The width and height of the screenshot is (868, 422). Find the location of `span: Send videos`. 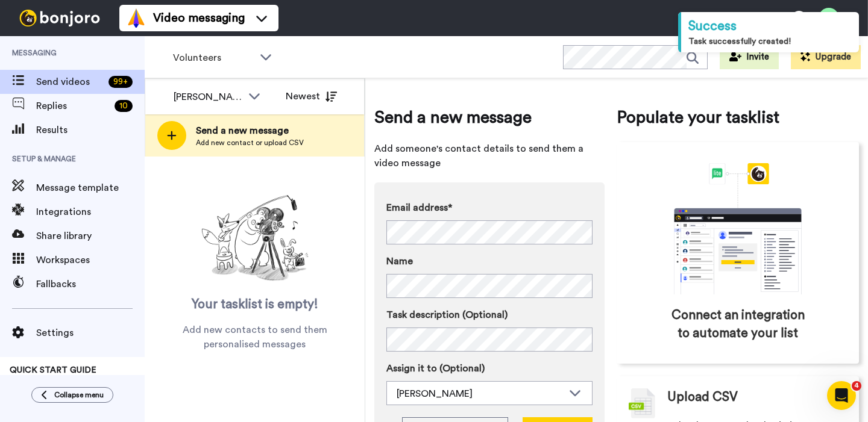

span: Send videos is located at coordinates (70, 82).